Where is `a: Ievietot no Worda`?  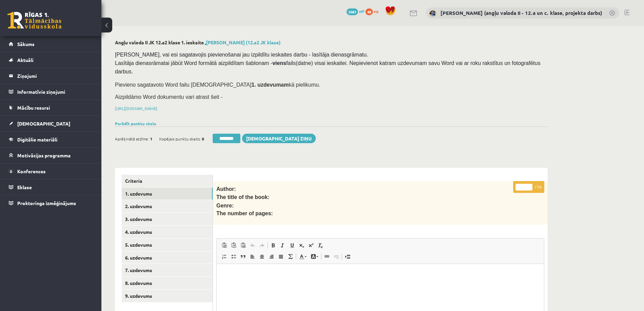 a: Ievietot no Worda is located at coordinates (243, 246).